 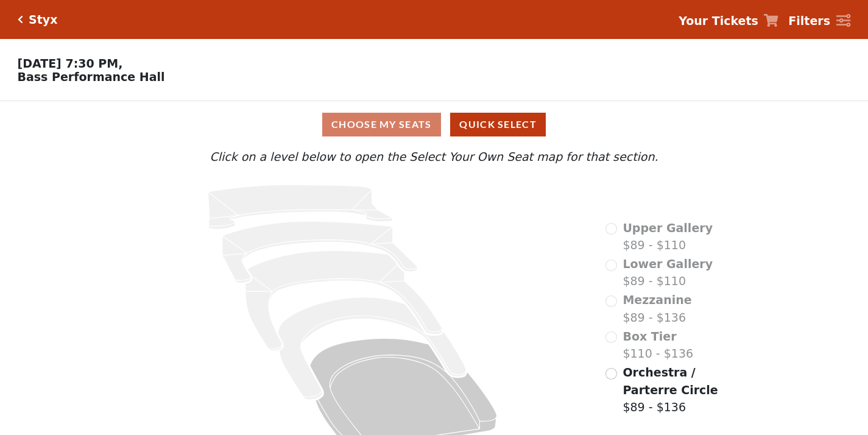 I want to click on strong: Filters, so click(x=809, y=21).